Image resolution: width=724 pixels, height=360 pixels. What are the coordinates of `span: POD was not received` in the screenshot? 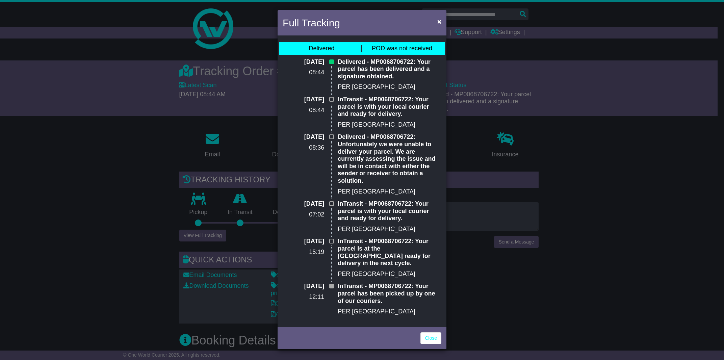 It's located at (402, 48).